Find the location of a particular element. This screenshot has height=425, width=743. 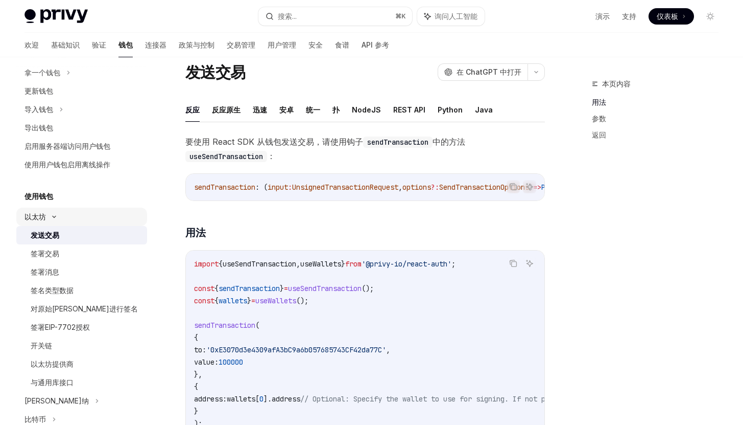

a: 更新钱包 is located at coordinates (82, 91).